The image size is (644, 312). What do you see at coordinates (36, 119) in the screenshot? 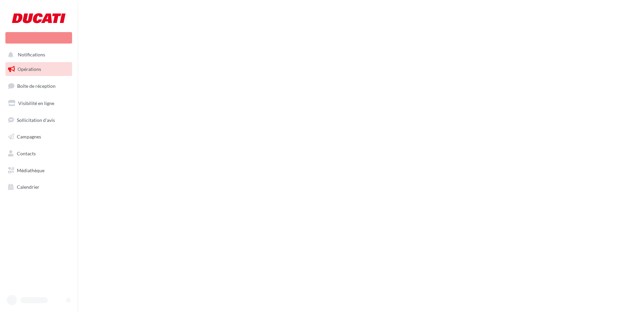
I see `span: Sollicitation d'avis` at bounding box center [36, 119].